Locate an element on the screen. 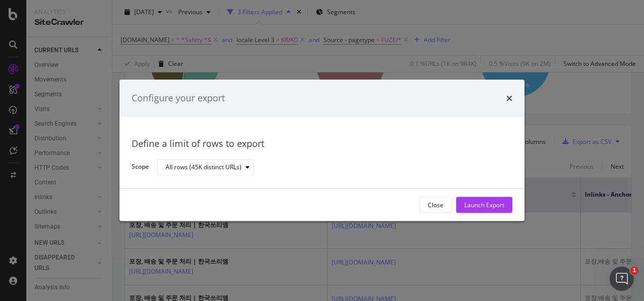  span: 1 is located at coordinates (635, 271).